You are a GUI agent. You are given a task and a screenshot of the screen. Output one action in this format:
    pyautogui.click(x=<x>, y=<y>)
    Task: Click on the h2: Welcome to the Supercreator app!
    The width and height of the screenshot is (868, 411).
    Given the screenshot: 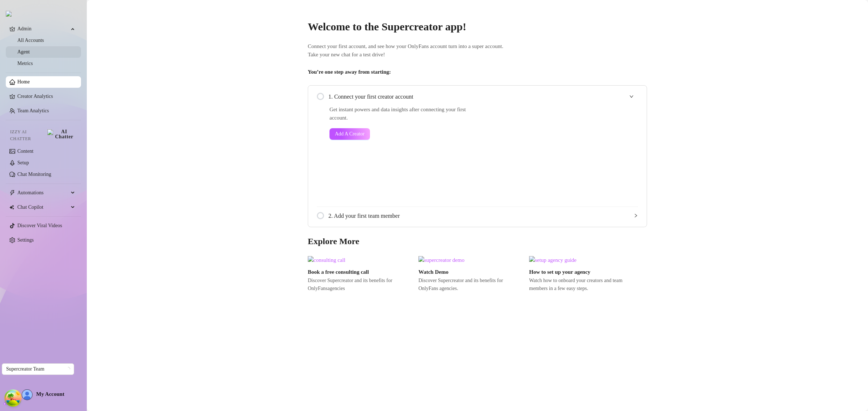 What is the action you would take?
    pyautogui.click(x=478, y=26)
    